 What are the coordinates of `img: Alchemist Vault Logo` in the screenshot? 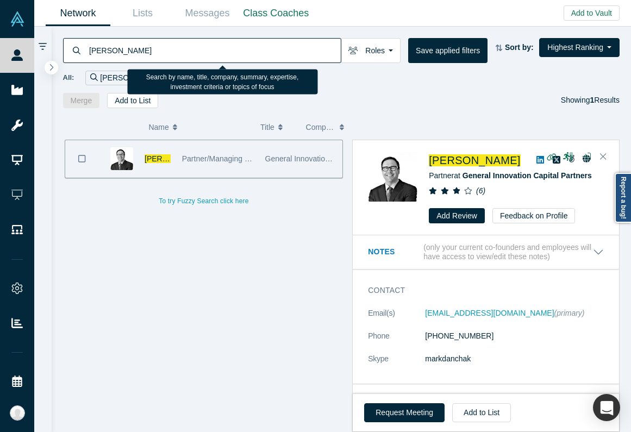 It's located at (17, 19).